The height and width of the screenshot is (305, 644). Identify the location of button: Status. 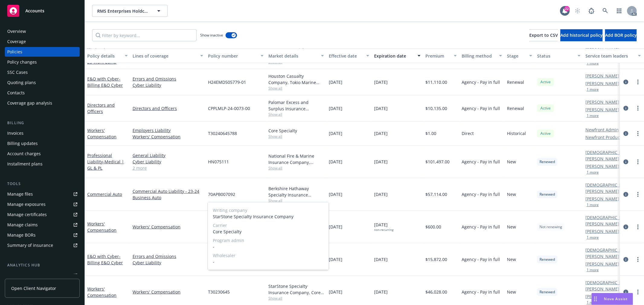
(559, 56).